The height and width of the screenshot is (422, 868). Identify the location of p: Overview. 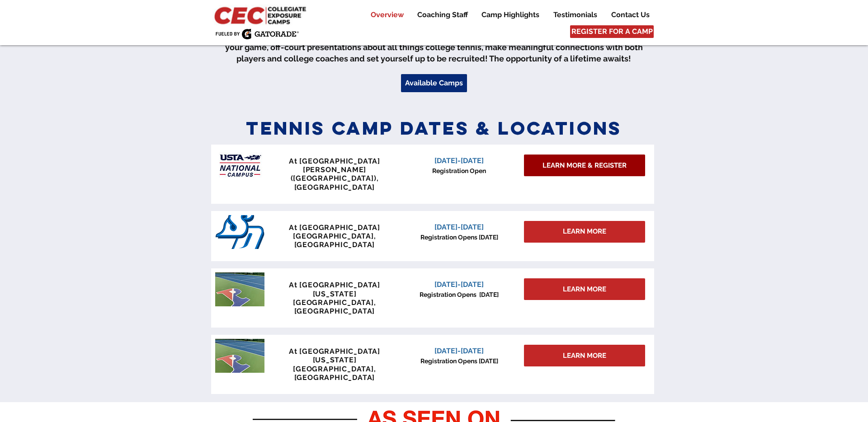
(387, 15).